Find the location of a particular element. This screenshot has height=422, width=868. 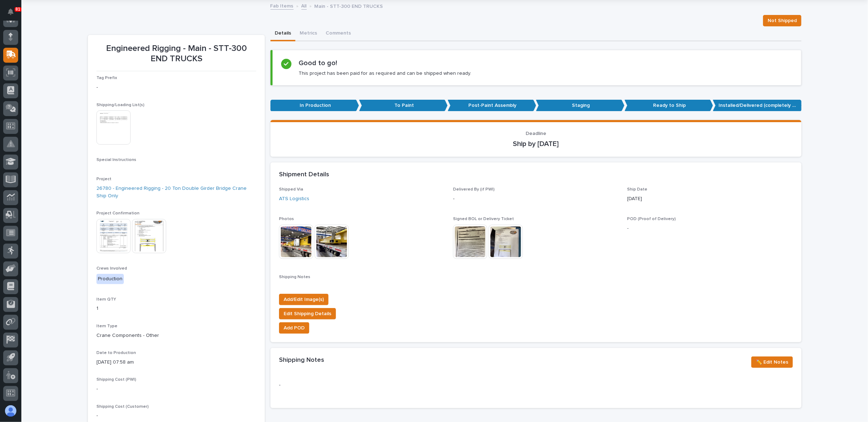

div: Notifications81 is located at coordinates (13, 14).